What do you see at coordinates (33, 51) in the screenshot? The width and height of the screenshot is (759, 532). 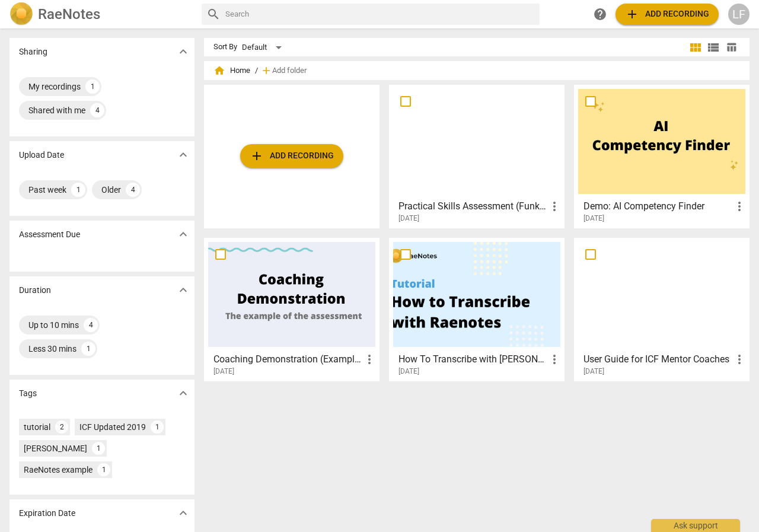 I see `p: Sharing` at bounding box center [33, 51].